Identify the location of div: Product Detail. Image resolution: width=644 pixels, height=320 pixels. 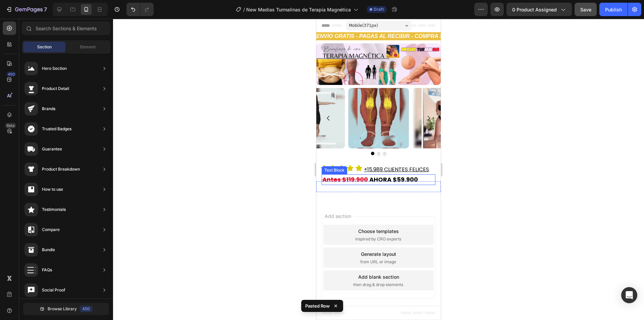
(55, 89).